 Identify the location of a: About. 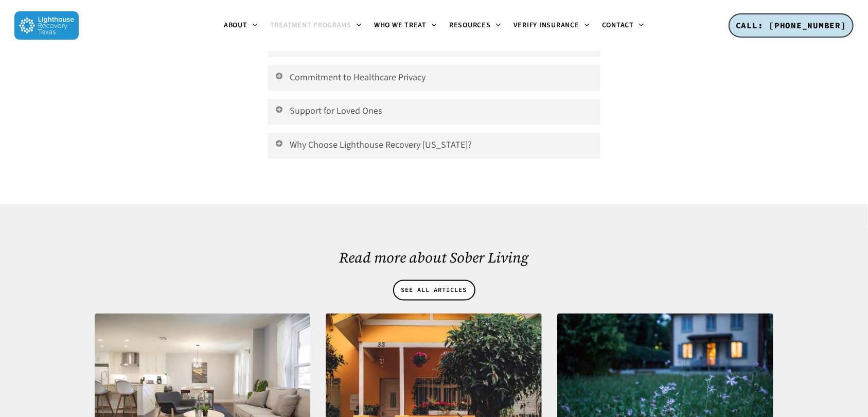
(241, 25).